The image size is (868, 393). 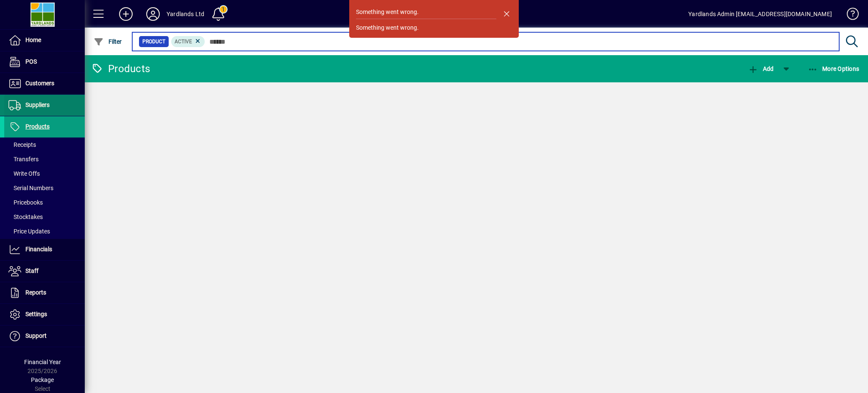 What do you see at coordinates (44, 159) in the screenshot?
I see `a: Transfers` at bounding box center [44, 159].